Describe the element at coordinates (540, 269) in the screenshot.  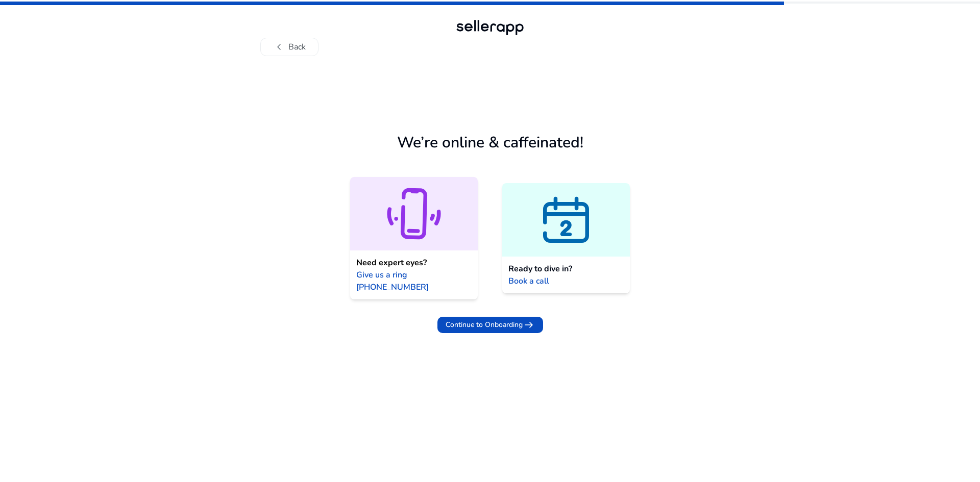
I see `span: Ready to dive in?` at that location.